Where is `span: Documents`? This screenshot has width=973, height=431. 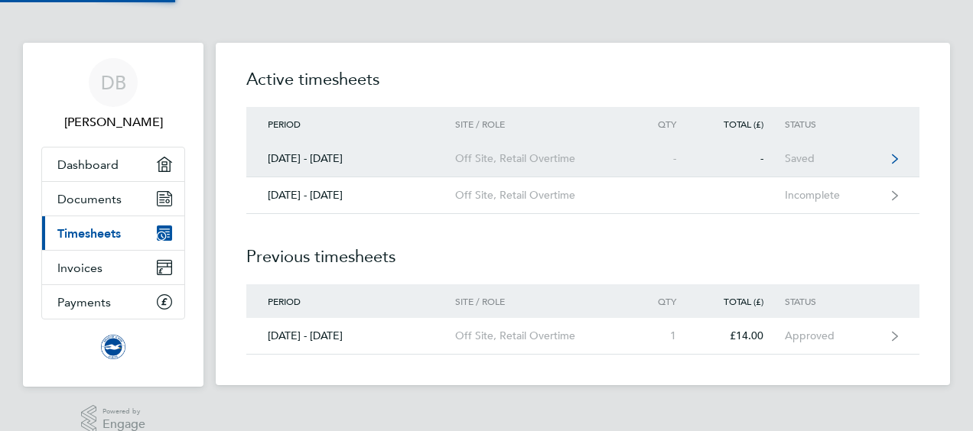
span: Documents is located at coordinates (89, 199).